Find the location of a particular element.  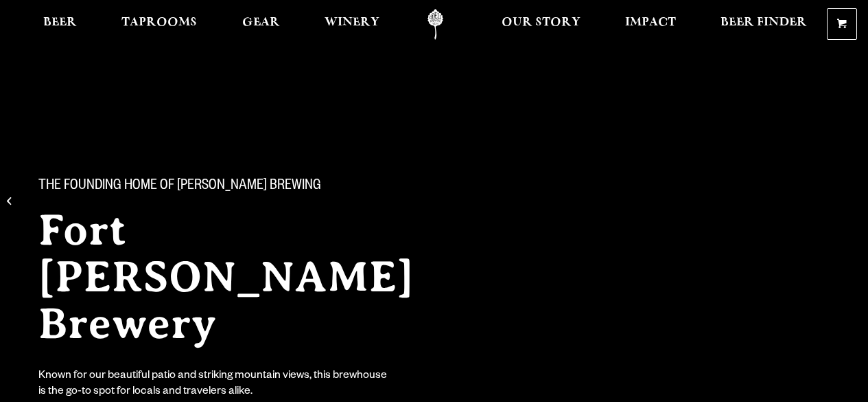

span: Beer is located at coordinates (59, 23).